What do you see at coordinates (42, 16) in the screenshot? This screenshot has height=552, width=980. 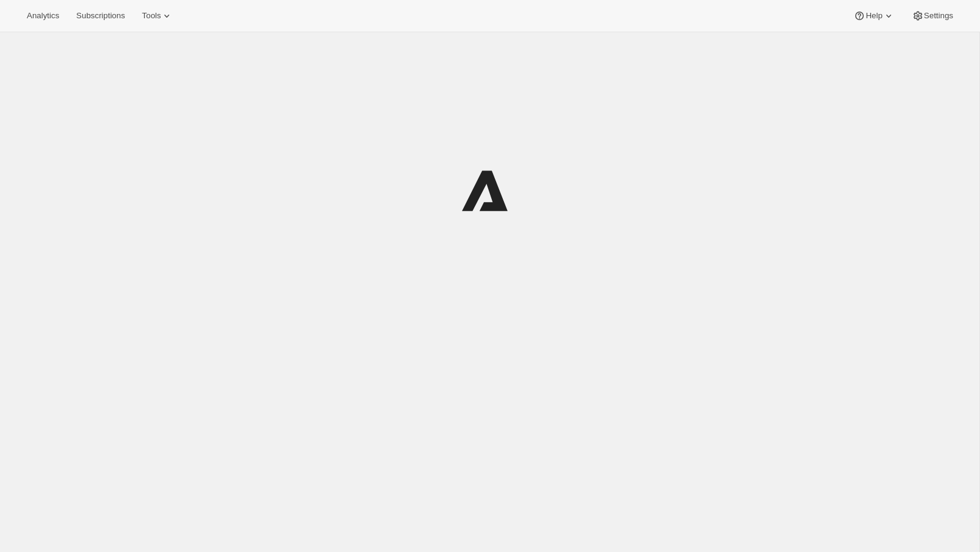 I see `span: Analytics` at bounding box center [42, 16].